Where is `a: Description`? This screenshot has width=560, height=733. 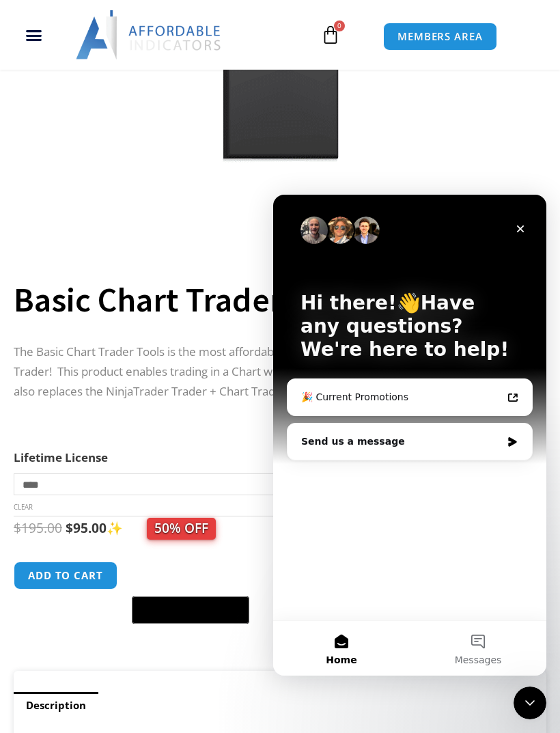
a: Description is located at coordinates (56, 705).